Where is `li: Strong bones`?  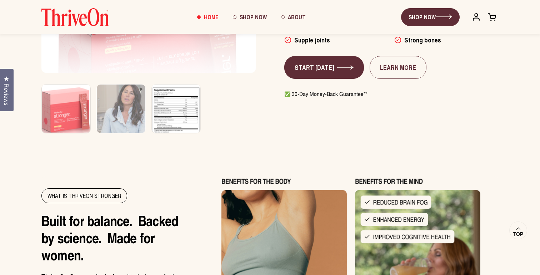 li: Strong bones is located at coordinates (446, 40).